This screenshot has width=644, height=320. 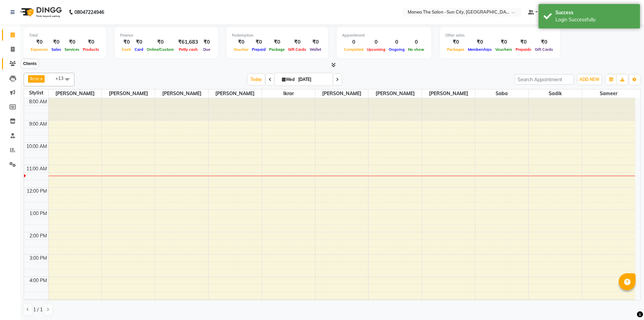 What do you see at coordinates (56, 50) in the screenshot?
I see `span: Sales` at bounding box center [56, 50].